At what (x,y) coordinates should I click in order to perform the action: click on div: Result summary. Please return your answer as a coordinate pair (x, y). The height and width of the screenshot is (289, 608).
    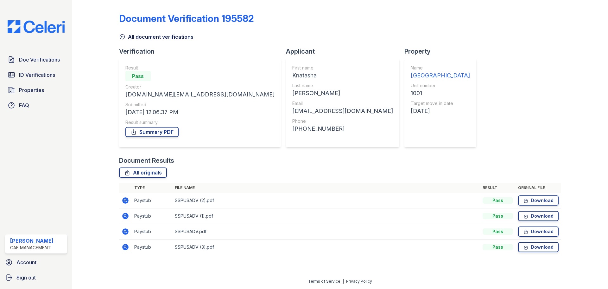
    Looking at the image, I should click on (200, 122).